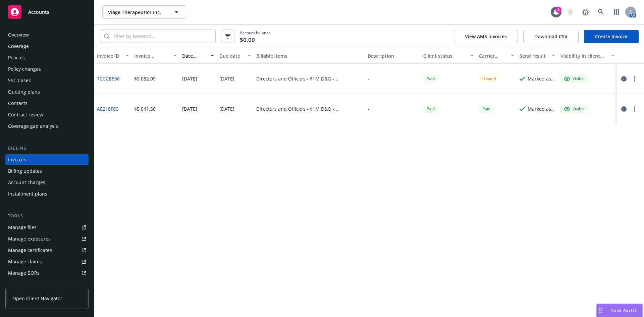 The height and width of the screenshot is (317, 644). What do you see at coordinates (586, 12) in the screenshot?
I see `a: Report a Bug` at bounding box center [586, 12].